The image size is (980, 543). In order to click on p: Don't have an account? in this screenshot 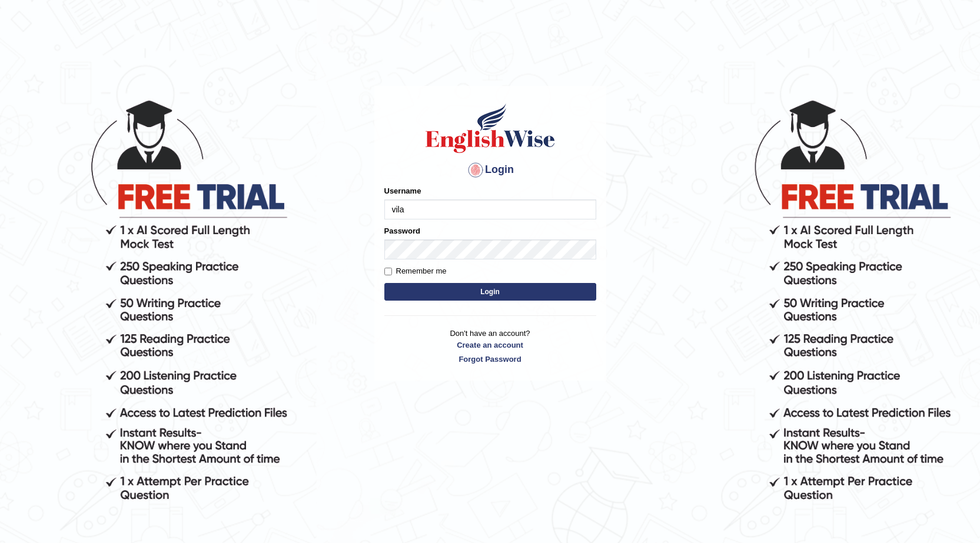, I will do `click(490, 346)`.